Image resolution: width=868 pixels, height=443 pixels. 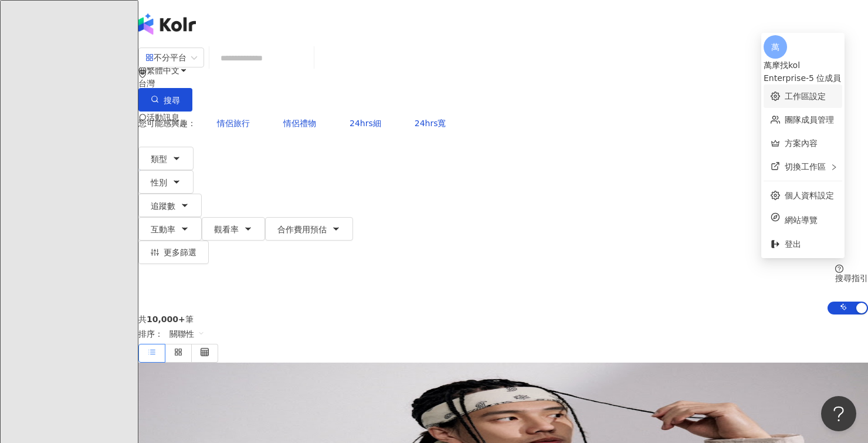 I want to click on div: 搜尋指引, so click(x=851, y=278).